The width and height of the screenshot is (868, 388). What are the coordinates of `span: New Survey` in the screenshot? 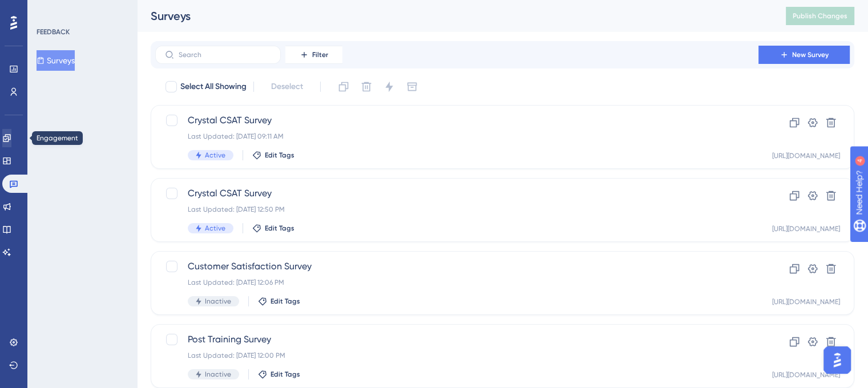 It's located at (810, 55).